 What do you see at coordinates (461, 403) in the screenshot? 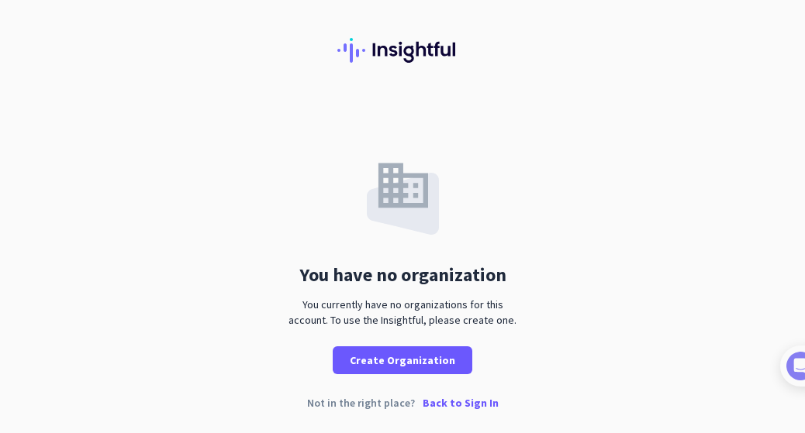
I see `p: Back to Sign In` at bounding box center [461, 403].